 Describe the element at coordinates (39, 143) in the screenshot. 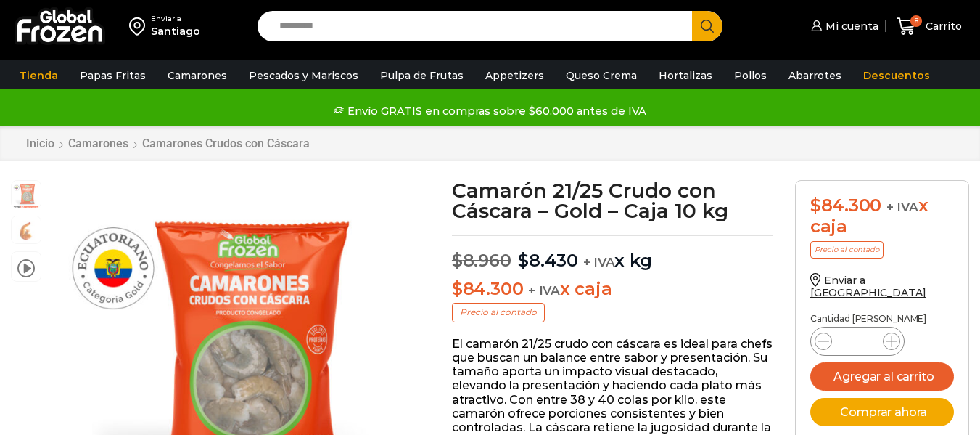

I see `a: Inicio` at that location.